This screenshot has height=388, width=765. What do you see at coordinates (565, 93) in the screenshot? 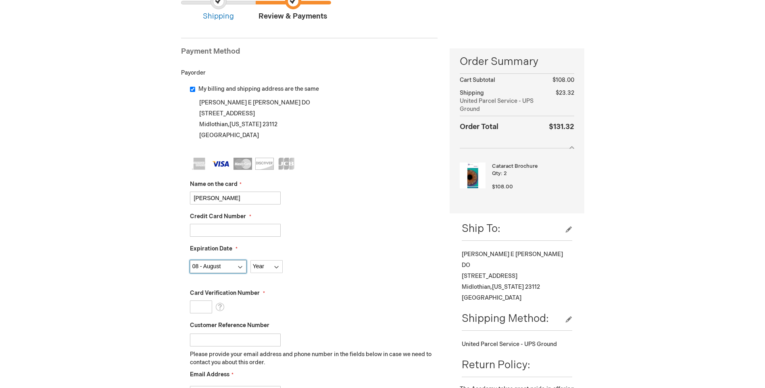
I see `span: $23.32` at bounding box center [565, 93].